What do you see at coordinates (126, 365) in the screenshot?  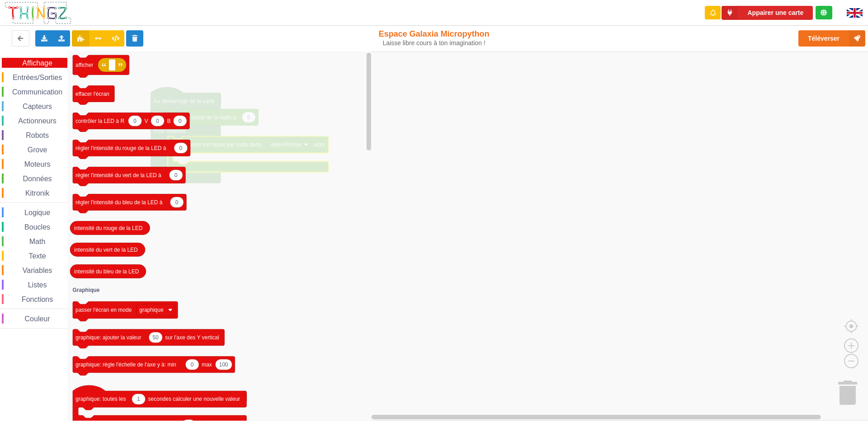 I see `text: graphique: règle l'échelle de l'axe y à: min` at bounding box center [126, 365].